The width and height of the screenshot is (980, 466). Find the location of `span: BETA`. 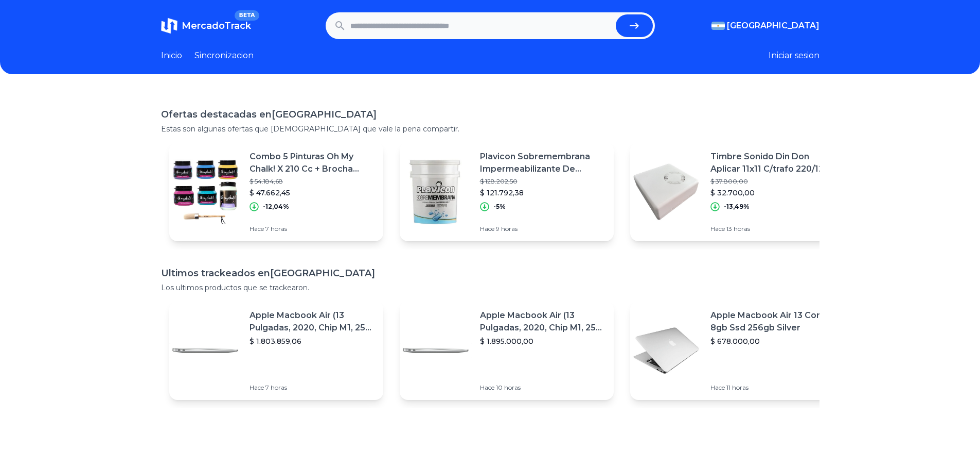

span: BETA is located at coordinates (247, 15).